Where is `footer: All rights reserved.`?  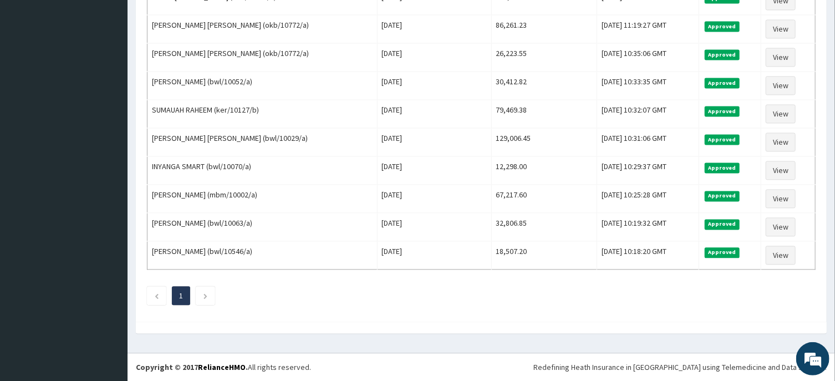
footer: All rights reserved. is located at coordinates (481, 366).